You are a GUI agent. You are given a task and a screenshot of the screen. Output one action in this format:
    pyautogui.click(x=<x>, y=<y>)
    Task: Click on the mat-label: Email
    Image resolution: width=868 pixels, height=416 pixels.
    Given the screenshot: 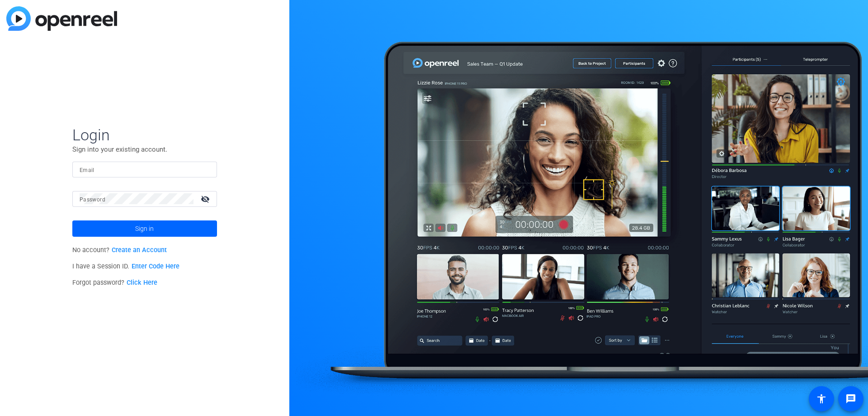 What is the action you would take?
    pyautogui.click(x=87, y=170)
    